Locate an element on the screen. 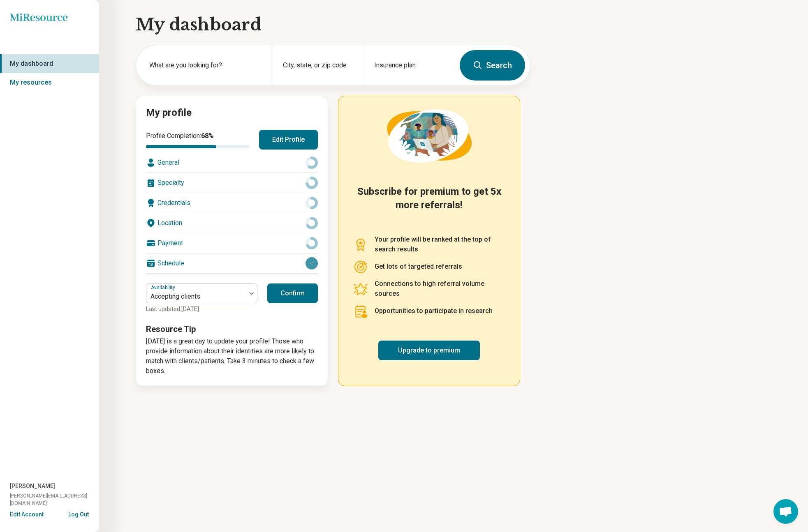  div: Specialty is located at coordinates (232, 183).